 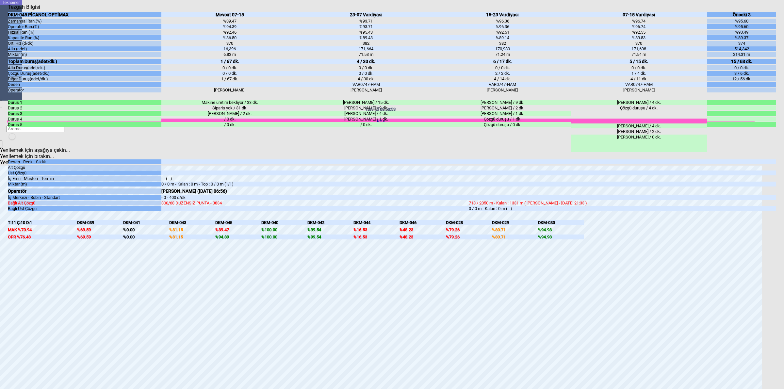 I want to click on div: Çözgü duruşu / 4 dk., so click(x=638, y=114).